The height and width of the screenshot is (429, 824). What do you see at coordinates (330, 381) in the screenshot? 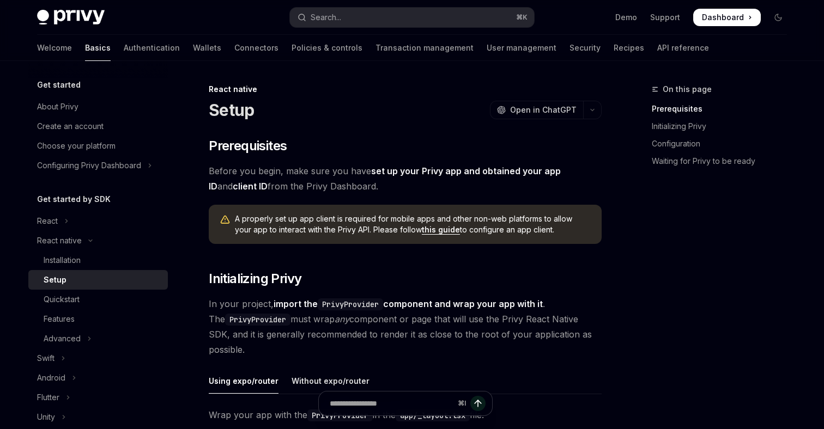
I see `div: Without expo/router` at bounding box center [330, 381].